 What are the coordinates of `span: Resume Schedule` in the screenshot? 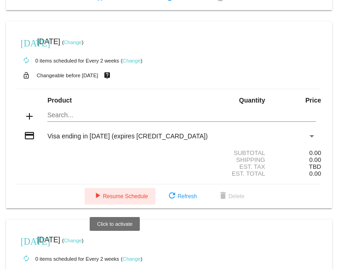 It's located at (120, 196).